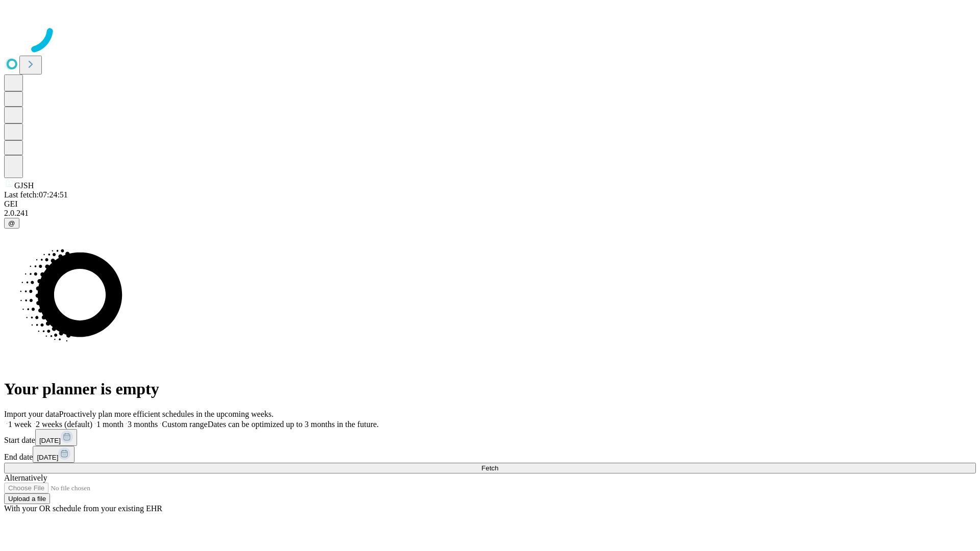  What do you see at coordinates (490, 204) in the screenshot?
I see `div: GEI` at bounding box center [490, 204].